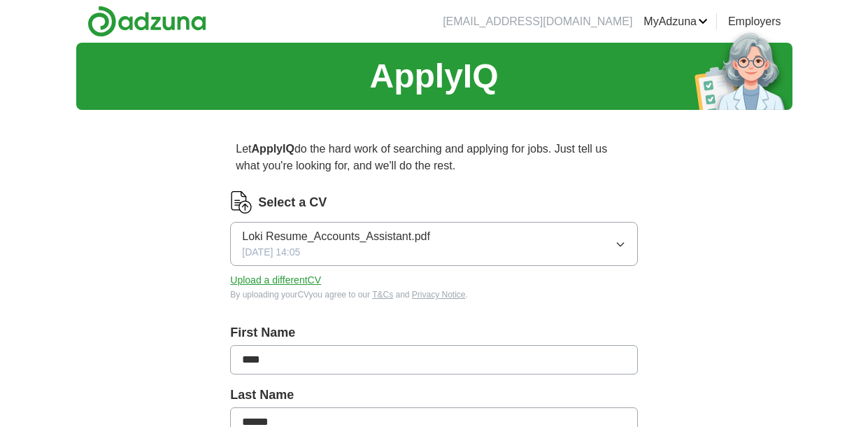 The image size is (868, 427). What do you see at coordinates (292, 202) in the screenshot?
I see `label: Select a CV` at bounding box center [292, 202].